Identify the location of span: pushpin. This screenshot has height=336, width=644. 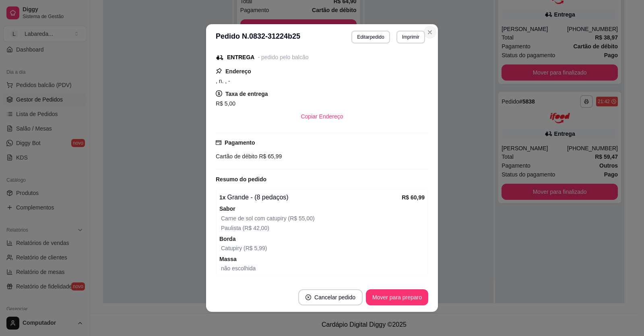
(219, 71).